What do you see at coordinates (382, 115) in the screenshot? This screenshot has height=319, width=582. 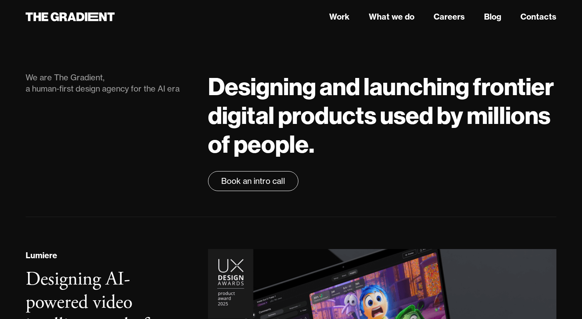 I see `h1: Designing and launching frontier digital products used by millions of people.` at bounding box center [382, 115].